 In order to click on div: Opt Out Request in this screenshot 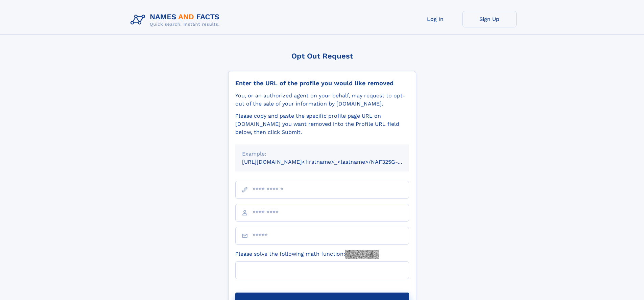, I will do `click(322, 56)`.